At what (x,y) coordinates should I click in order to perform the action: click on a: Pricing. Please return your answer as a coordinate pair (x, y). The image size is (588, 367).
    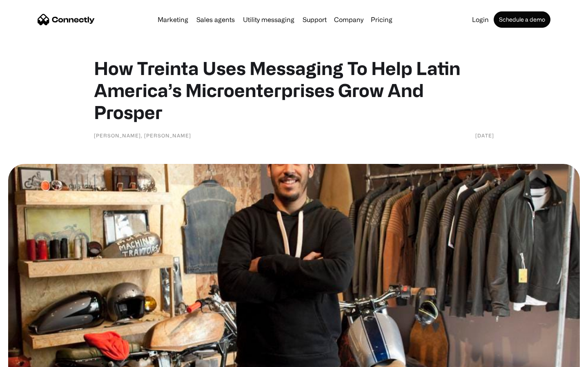
    Looking at the image, I should click on (381, 20).